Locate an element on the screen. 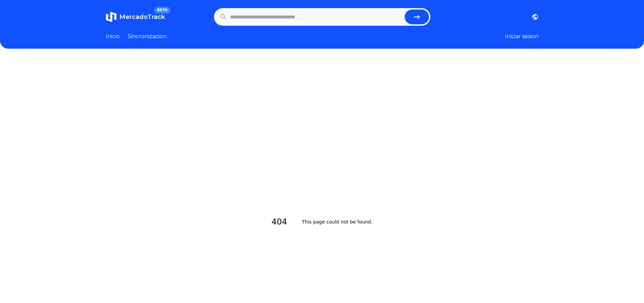  a: Inicio is located at coordinates (113, 36).